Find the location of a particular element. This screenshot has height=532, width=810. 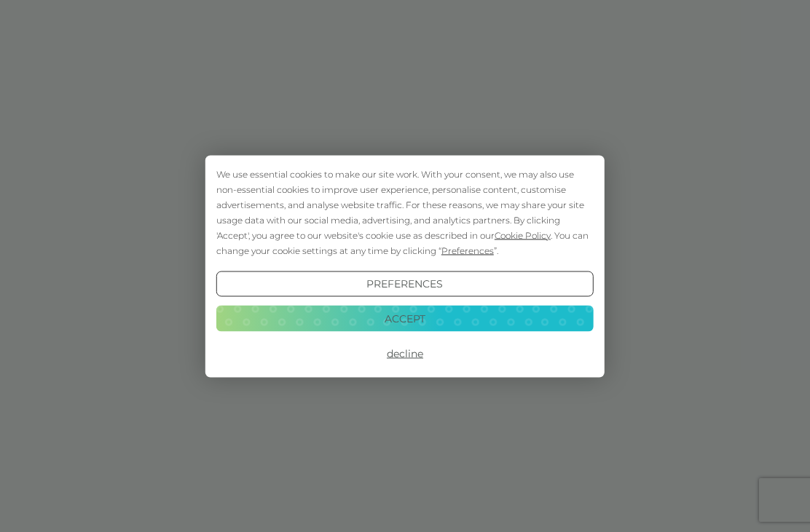

div: Cookie Consent Prompt is located at coordinates (405, 266).